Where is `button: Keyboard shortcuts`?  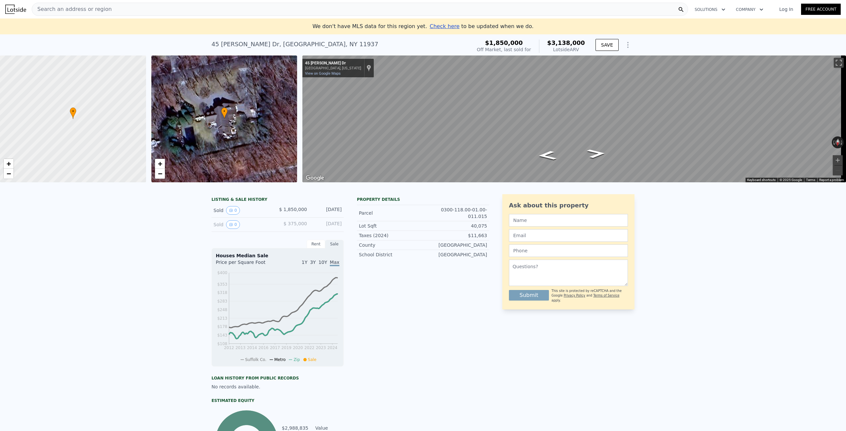 button: Keyboard shortcuts is located at coordinates (761, 180).